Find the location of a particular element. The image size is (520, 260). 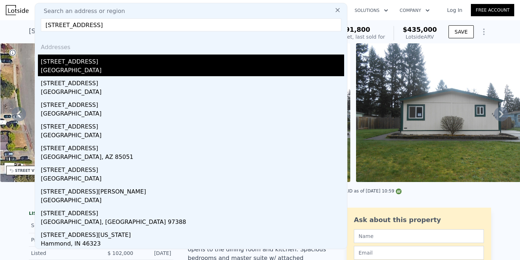

div: Addresses is located at coordinates (191, 46).